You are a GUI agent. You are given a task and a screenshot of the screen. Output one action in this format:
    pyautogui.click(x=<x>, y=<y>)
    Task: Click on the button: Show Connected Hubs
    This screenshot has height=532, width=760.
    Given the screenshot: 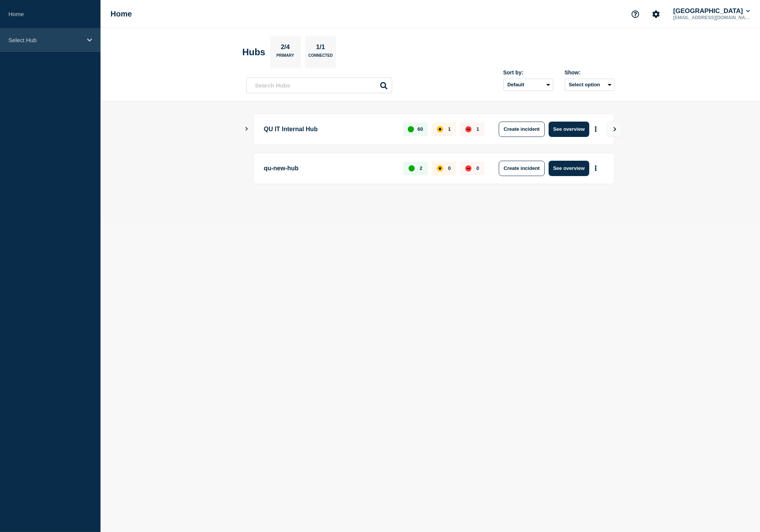 What is the action you would take?
    pyautogui.click(x=247, y=129)
    